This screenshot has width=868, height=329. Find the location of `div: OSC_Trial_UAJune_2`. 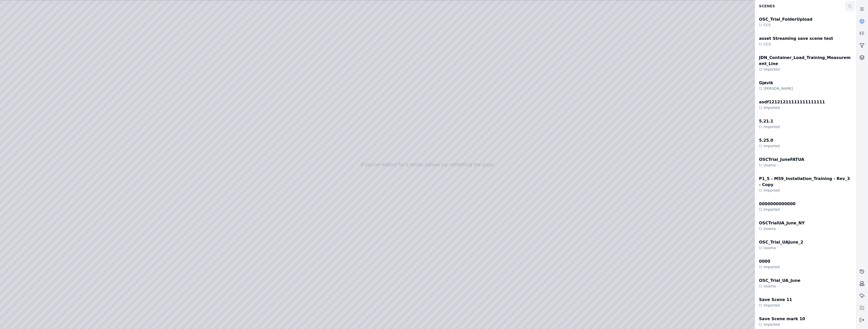

div: OSC_Trial_UAJune_2 is located at coordinates (781, 243).